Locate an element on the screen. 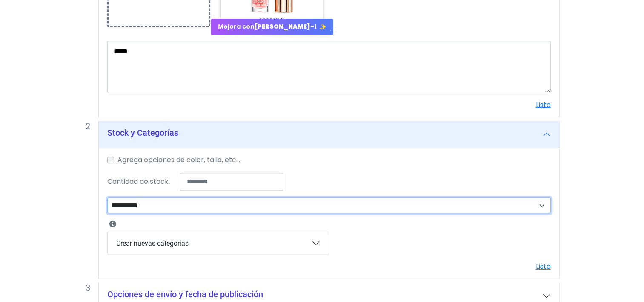  h5: Opciones de envío y fecha de publicación is located at coordinates (185, 294).